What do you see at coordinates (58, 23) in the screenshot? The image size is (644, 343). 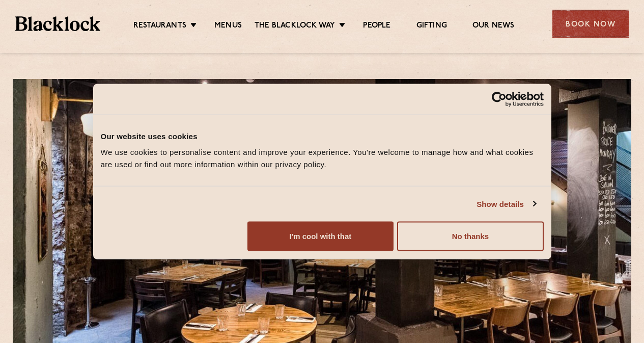 I see `img: BL_Textured_Logo-footer-cropped.svg` at bounding box center [58, 23].